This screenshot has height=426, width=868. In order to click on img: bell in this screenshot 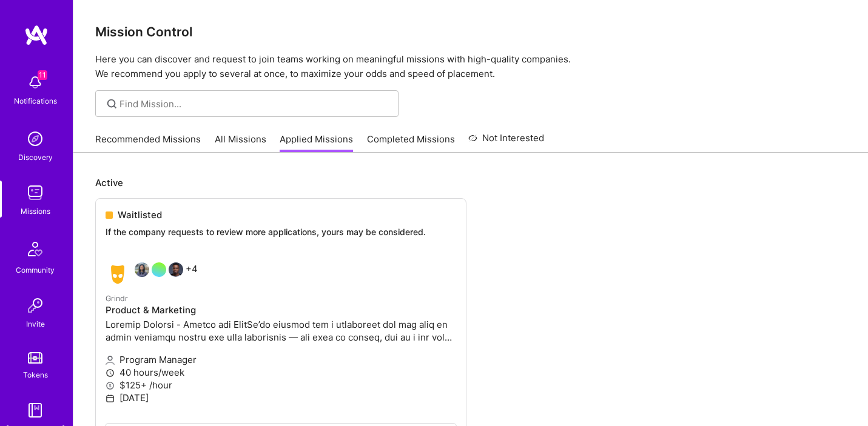, I will do `click(35, 82)`.